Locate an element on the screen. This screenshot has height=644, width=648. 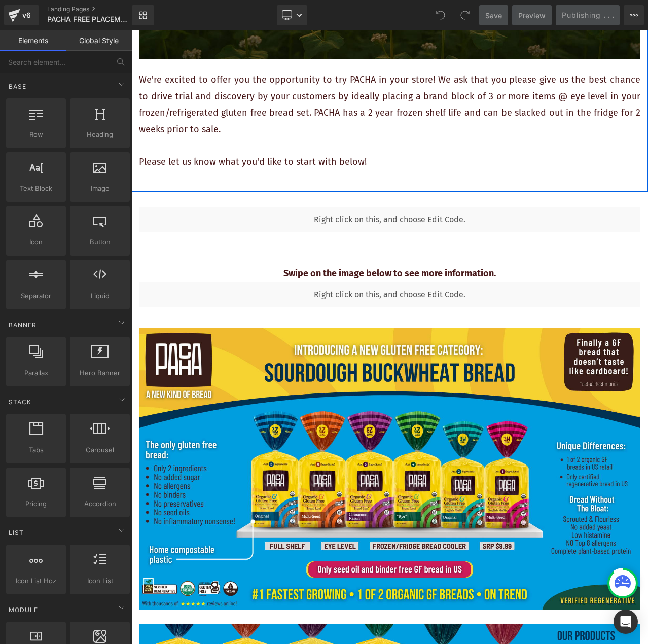
span: Parallax is located at coordinates (36, 373).